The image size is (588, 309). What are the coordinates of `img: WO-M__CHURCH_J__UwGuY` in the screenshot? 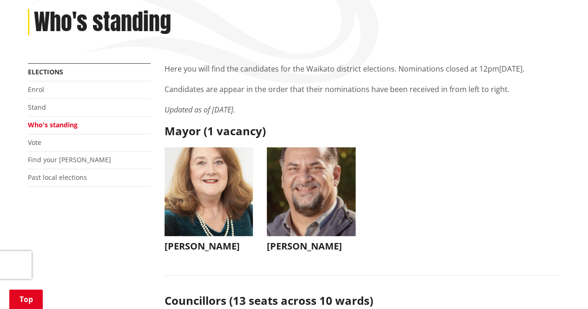 It's located at (209, 191).